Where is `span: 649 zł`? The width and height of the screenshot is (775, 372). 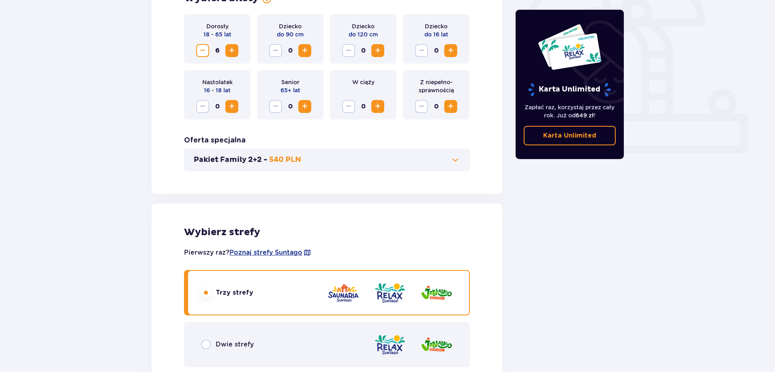 span: 649 zł is located at coordinates (584, 115).